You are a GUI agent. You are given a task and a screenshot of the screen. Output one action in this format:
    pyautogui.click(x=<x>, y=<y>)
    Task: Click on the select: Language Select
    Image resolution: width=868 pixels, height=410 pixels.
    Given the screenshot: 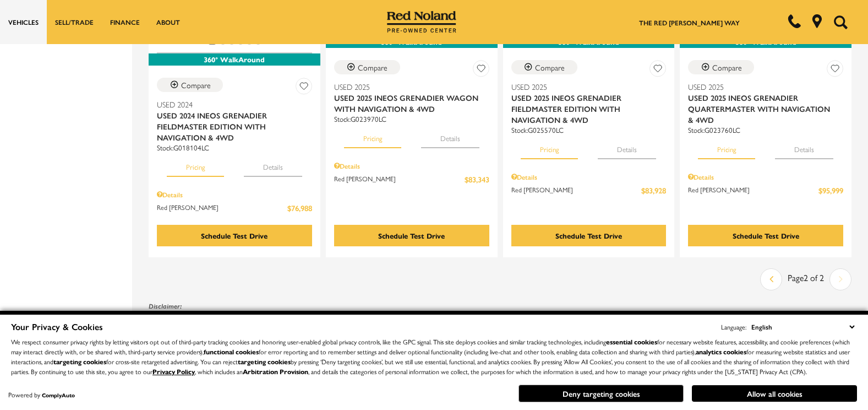 What is the action you would take?
    pyautogui.click(x=803, y=327)
    